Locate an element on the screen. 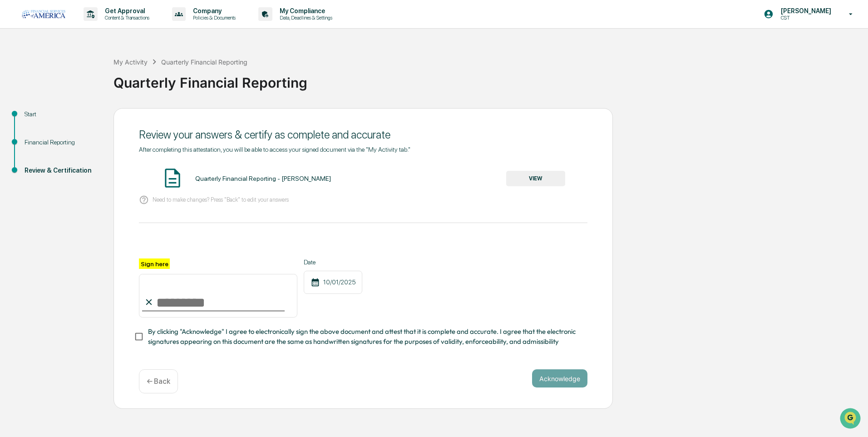  span: By clicking "Acknowledge" I agree to electronically sign the above document and attest that it is... is located at coordinates (364, 336).